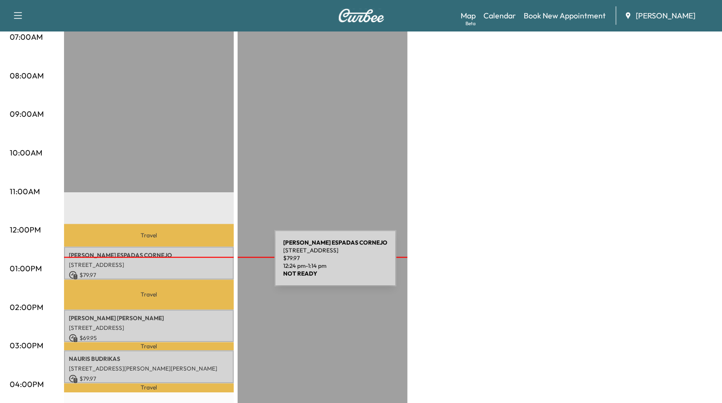 The image size is (722, 403). I want to click on p: 01:00PM, so click(26, 269).